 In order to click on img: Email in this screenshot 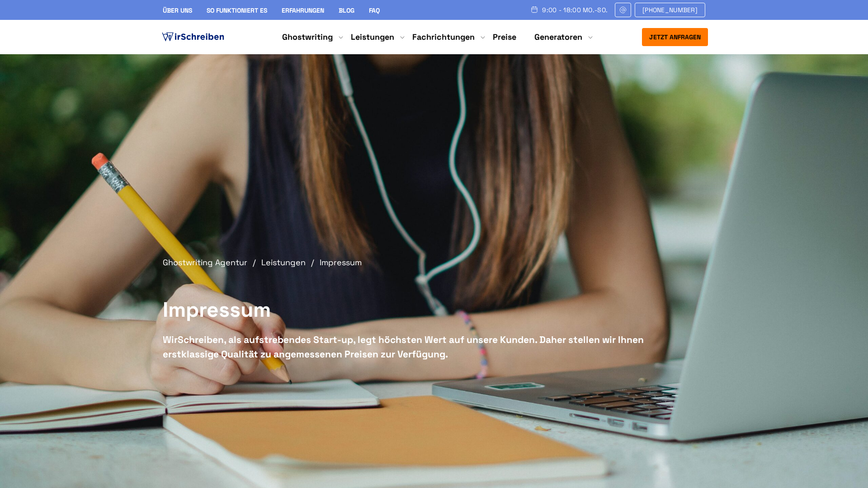, I will do `click(623, 10)`.